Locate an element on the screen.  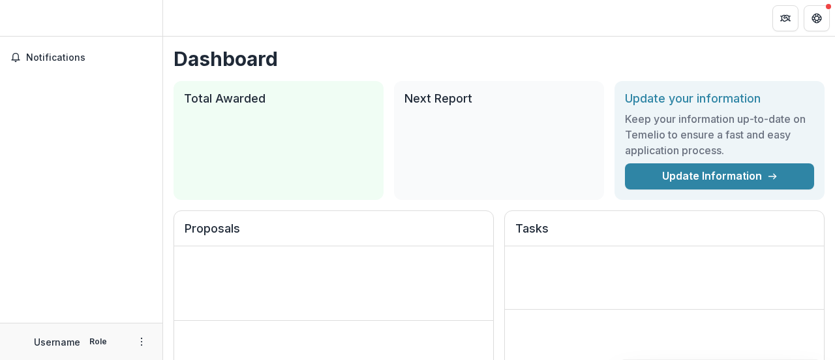
h2: Tasks is located at coordinates (664, 234).